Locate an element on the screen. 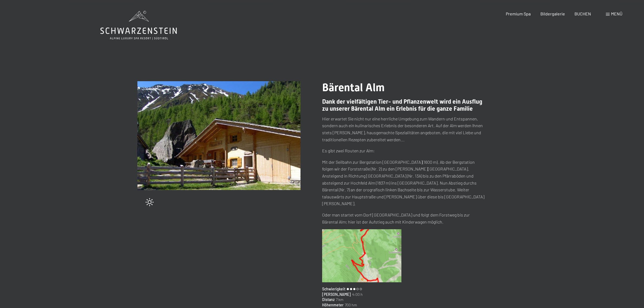 The height and width of the screenshot is (308, 644). span: 7 km is located at coordinates (339, 299).